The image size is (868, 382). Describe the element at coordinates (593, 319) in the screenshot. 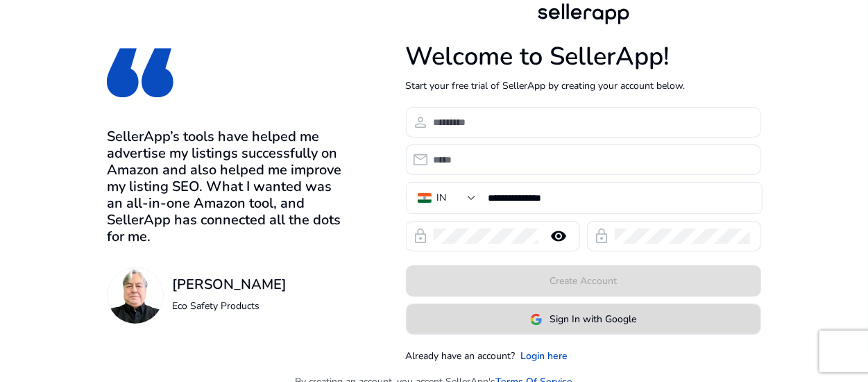

I see `span: Sign In with Google` at that location.